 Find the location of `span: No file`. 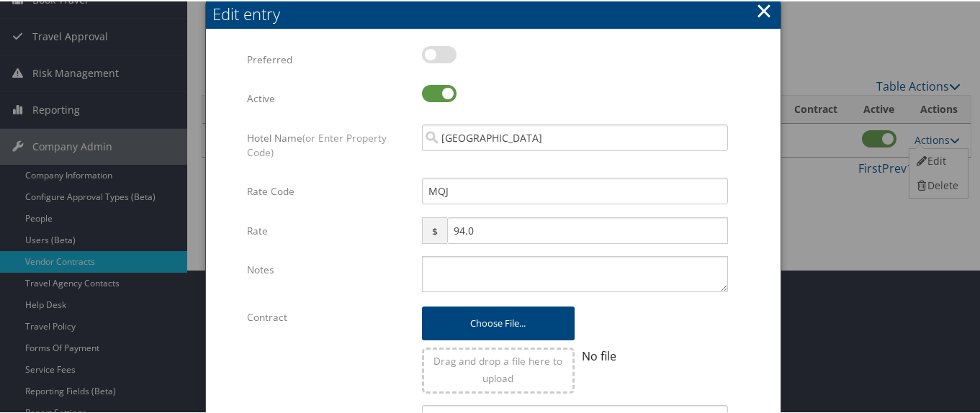

span: No file is located at coordinates (599, 355).